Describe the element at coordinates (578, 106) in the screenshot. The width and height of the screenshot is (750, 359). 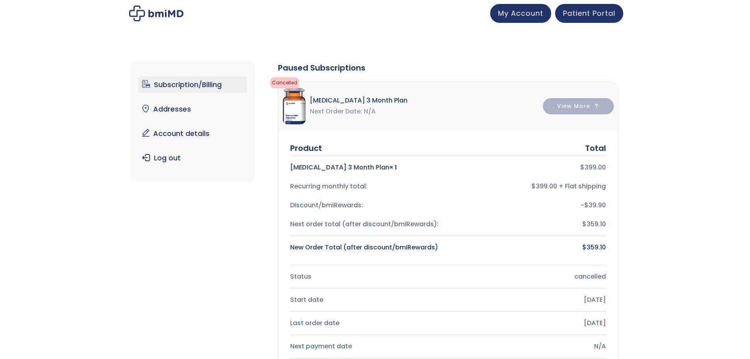
I see `button: View More` at that location.